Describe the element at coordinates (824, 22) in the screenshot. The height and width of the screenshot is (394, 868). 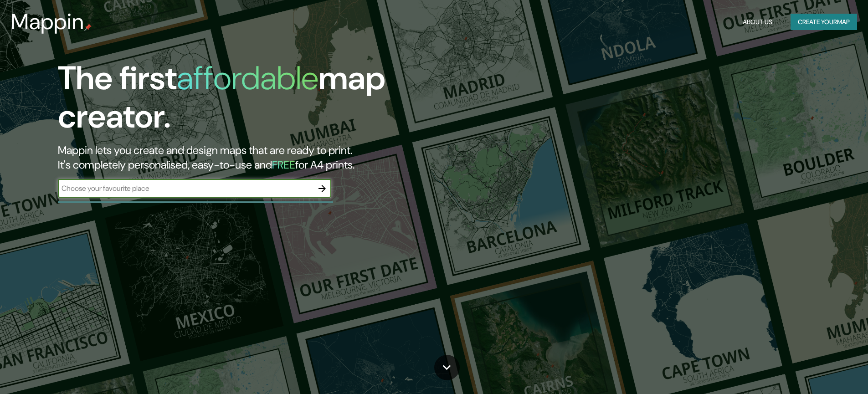
I see `button: Create yourmap` at that location.